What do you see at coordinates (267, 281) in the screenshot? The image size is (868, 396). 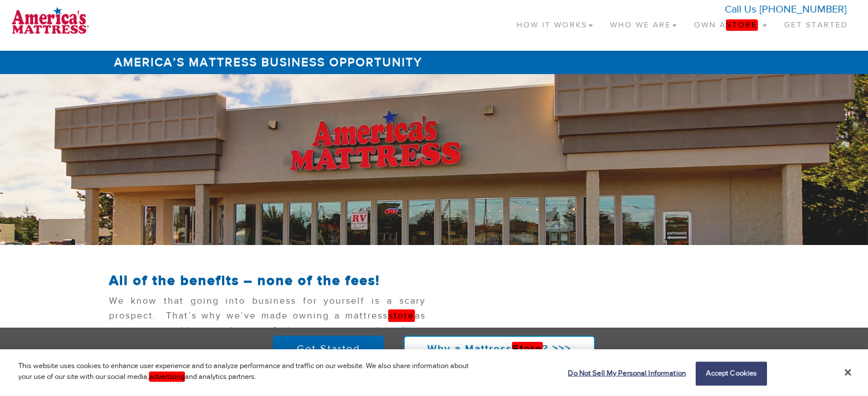 I see `h2: All of the benefits – none of the fees!` at bounding box center [267, 281].